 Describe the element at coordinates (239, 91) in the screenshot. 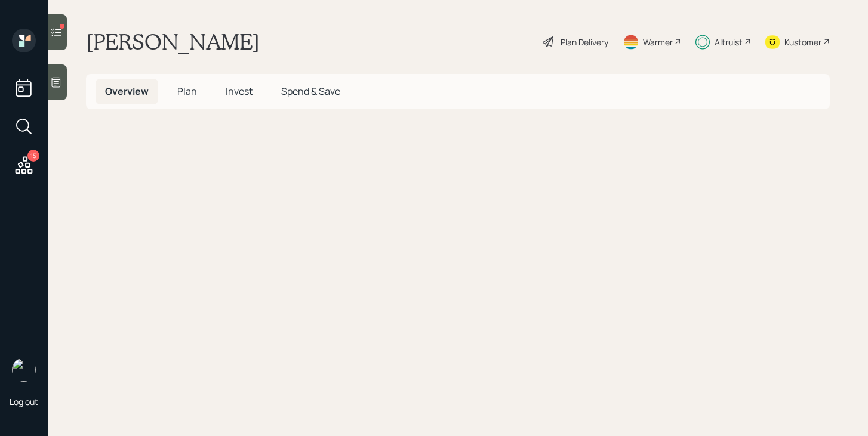

I see `span: Invest` at that location.